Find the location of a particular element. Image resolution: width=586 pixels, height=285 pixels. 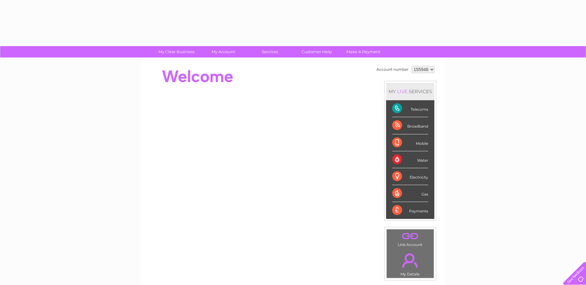

a: Customer Help is located at coordinates (317, 52).